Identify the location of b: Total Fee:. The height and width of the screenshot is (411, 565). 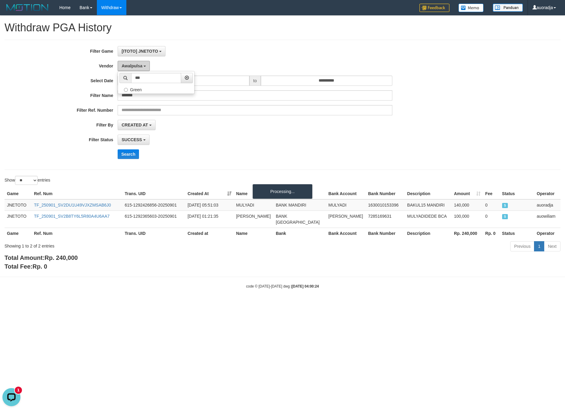
(26, 266).